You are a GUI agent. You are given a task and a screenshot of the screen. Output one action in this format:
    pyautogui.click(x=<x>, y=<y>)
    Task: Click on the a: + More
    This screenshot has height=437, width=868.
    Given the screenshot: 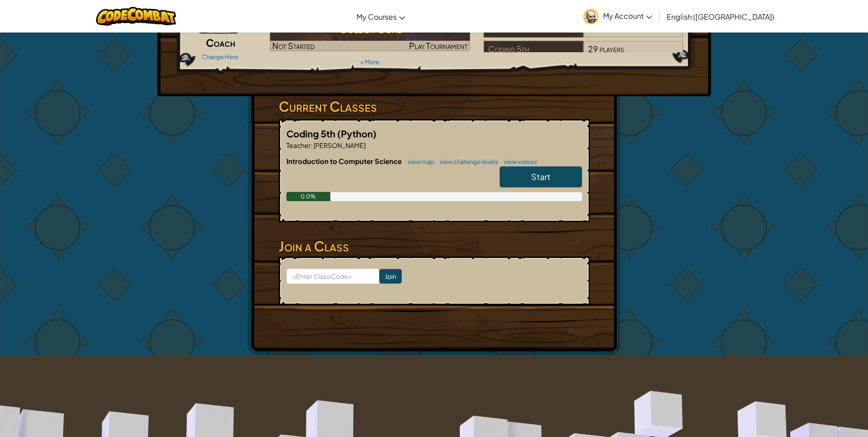 What is the action you would take?
    pyautogui.click(x=370, y=62)
    